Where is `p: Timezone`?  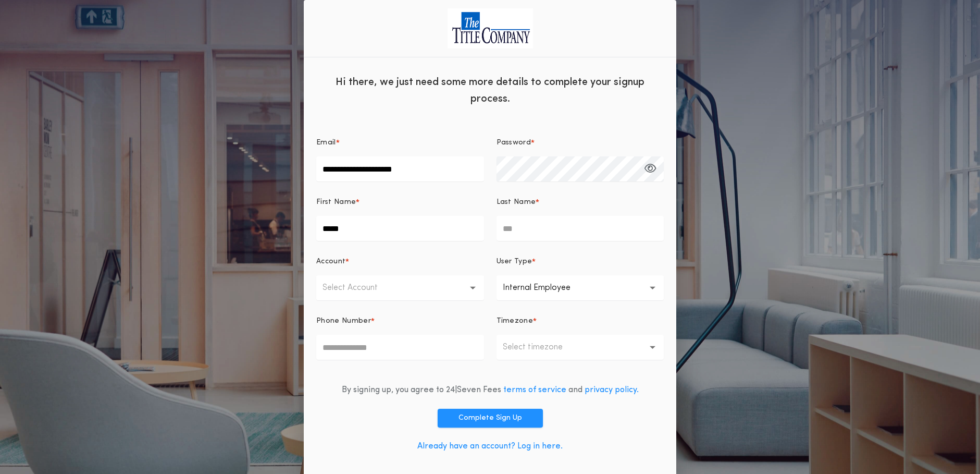 p: Timezone is located at coordinates (515, 321).